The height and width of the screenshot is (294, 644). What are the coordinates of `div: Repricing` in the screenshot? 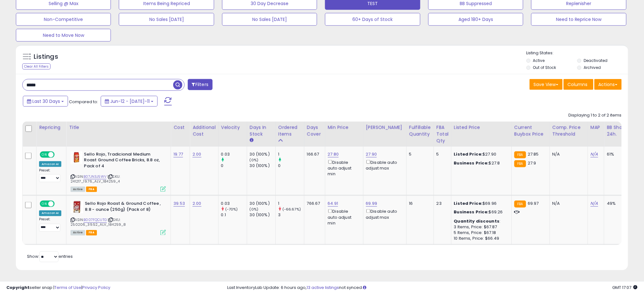 It's located at (51, 127).